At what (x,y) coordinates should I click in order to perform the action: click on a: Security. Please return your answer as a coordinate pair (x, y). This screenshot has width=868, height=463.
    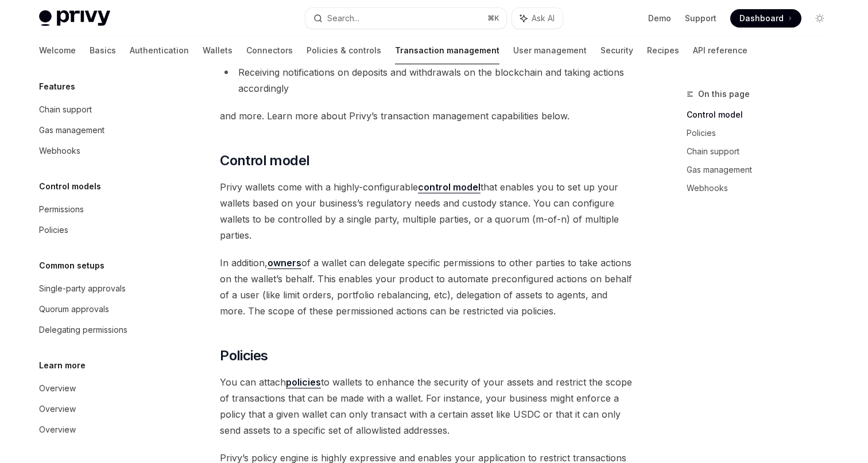
    Looking at the image, I should click on (617, 50).